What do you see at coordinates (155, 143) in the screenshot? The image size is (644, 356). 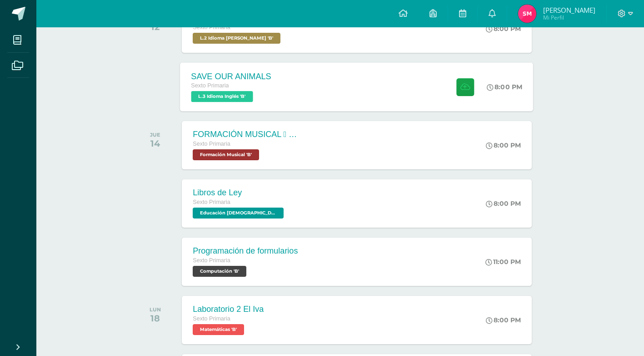 I see `div: 14` at bounding box center [155, 143].